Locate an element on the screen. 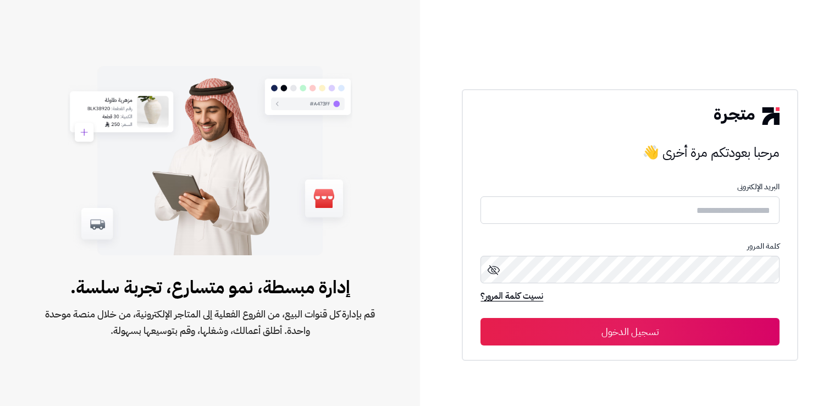 The image size is (840, 406). button: تسجيل الدخول is located at coordinates (630, 332).